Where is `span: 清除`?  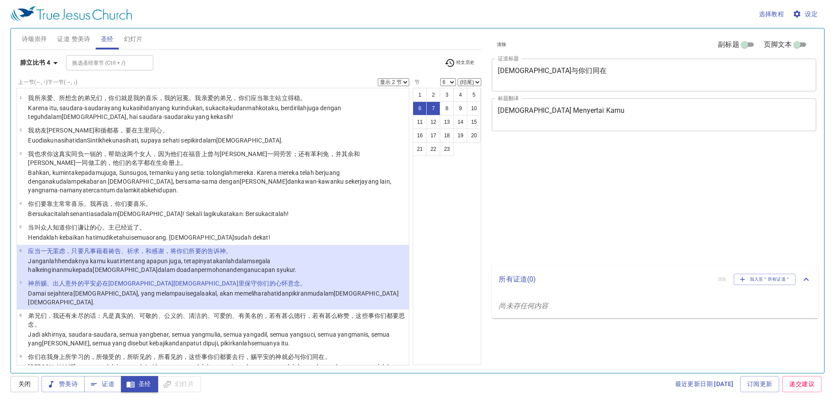
span: 清除 is located at coordinates (502, 45).